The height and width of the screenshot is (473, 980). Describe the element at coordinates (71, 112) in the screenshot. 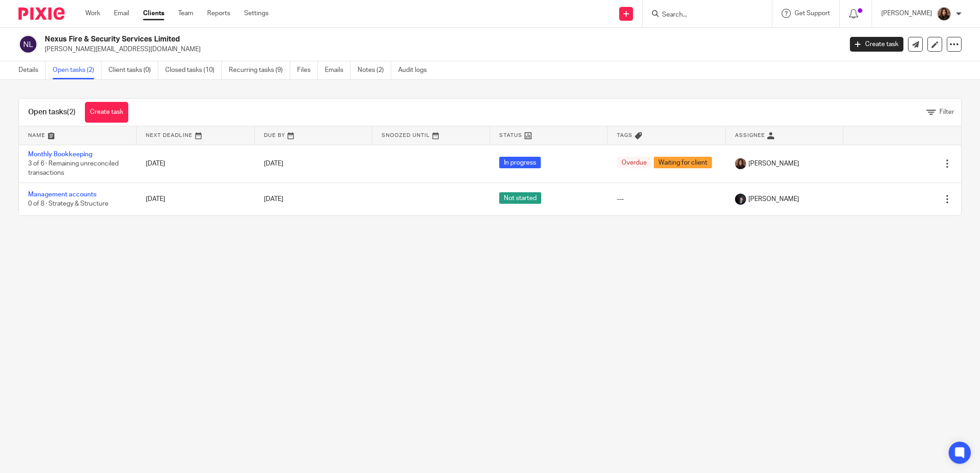

I see `span: (2)` at that location.